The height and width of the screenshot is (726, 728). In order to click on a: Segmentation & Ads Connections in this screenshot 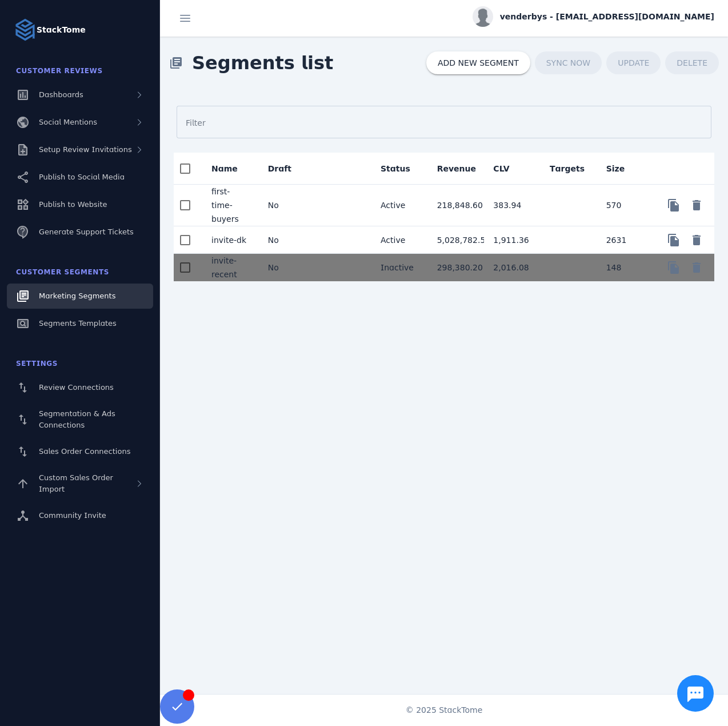, I will do `click(80, 420)`.